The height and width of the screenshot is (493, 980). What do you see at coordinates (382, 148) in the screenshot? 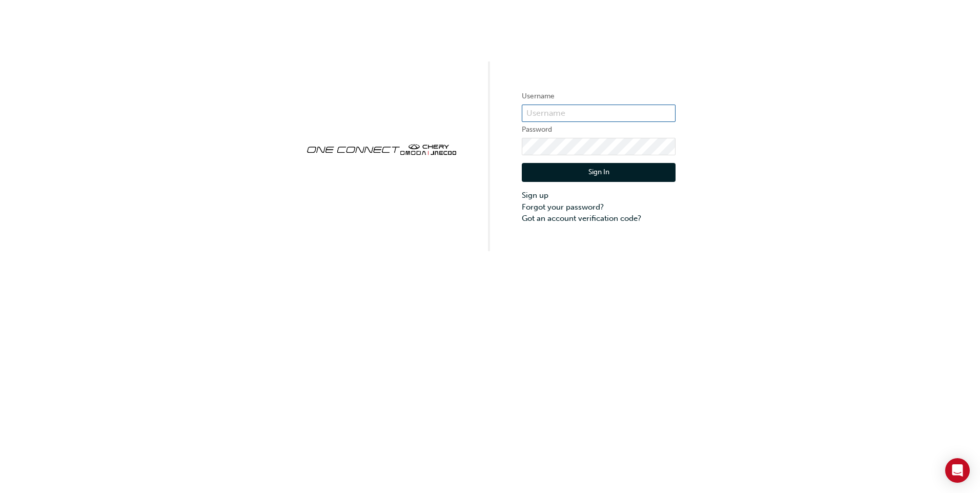
I see `img: oneconnect` at bounding box center [382, 148].